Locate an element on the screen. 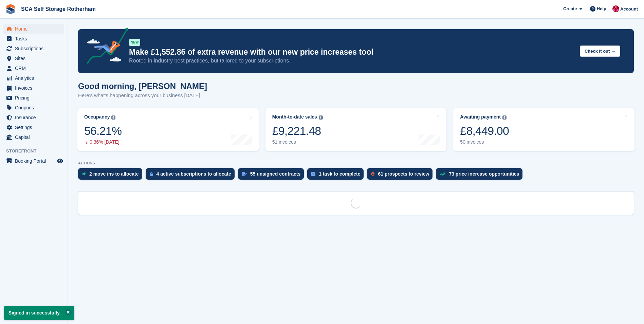  a: 55 unsigned contracts is located at coordinates (273, 176).